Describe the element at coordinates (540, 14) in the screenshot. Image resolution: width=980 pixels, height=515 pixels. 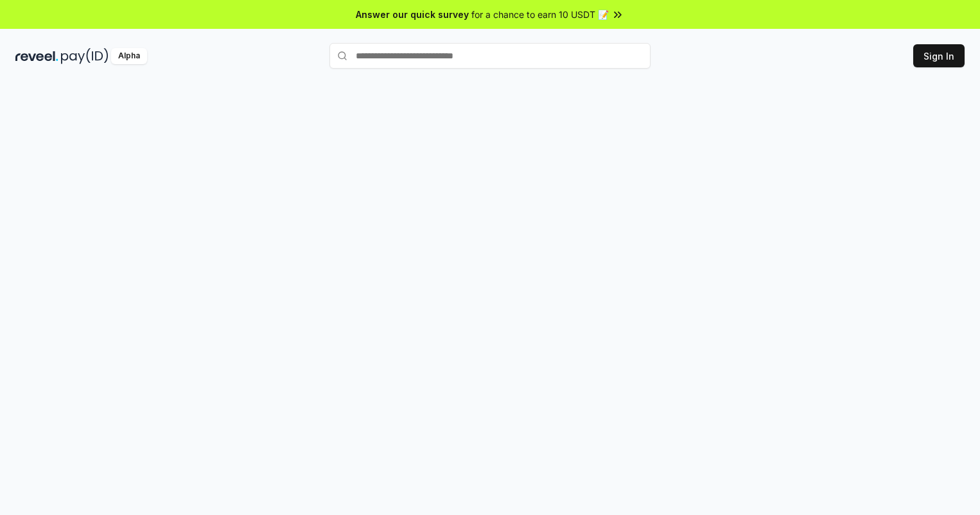
I see `span: for a chance to earn 10 USDT 📝` at that location.